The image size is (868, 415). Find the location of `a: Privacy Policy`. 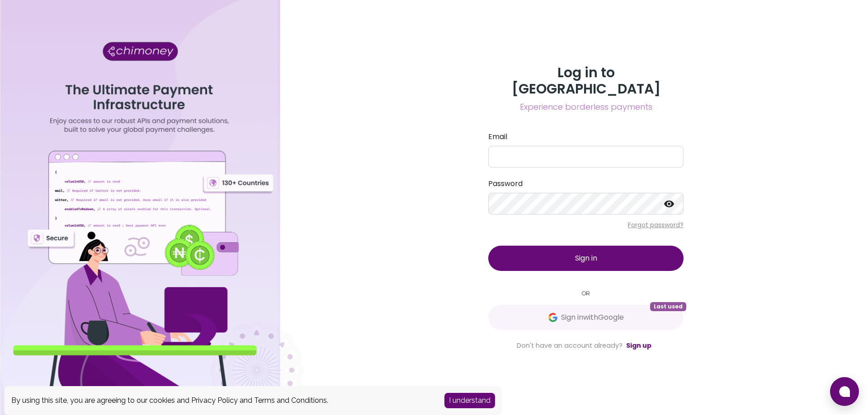

a: Privacy Policy is located at coordinates (215, 400).